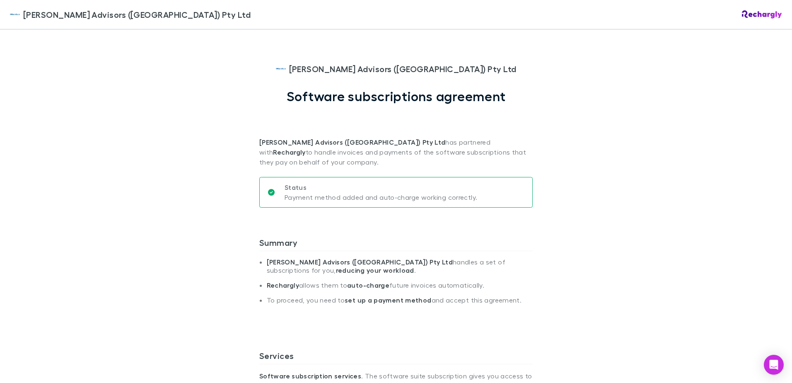 The image size is (792, 383). What do you see at coordinates (400, 288) in the screenshot?
I see `li: allows them to future invoices automatically.` at bounding box center [400, 288].